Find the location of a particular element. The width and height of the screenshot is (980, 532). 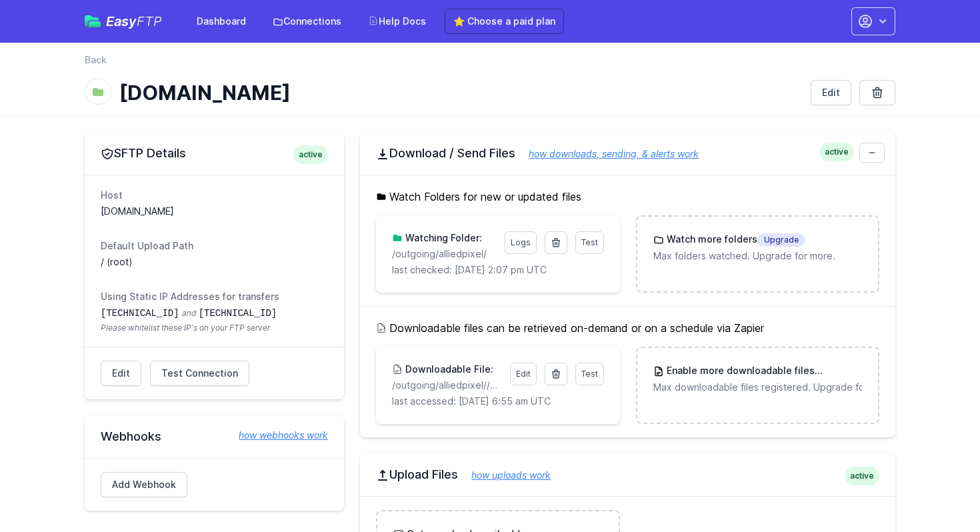

dt: Using Static IP Addresses for transfers is located at coordinates (214, 297).